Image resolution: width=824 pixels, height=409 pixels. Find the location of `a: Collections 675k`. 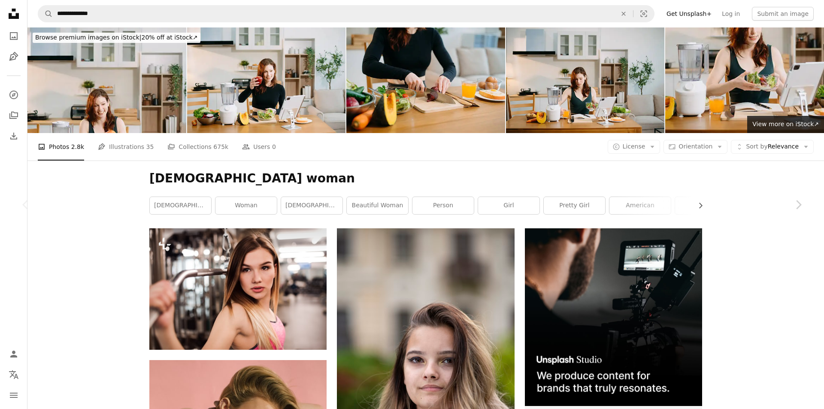

a: Collections 675k is located at coordinates (198, 147).